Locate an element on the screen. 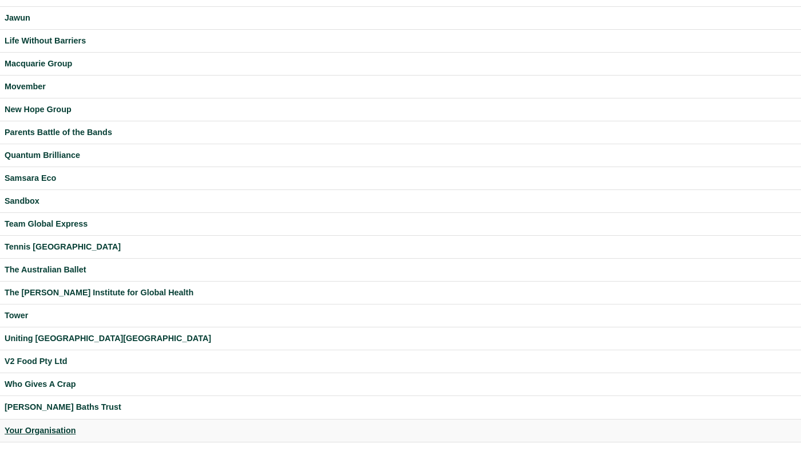 Image resolution: width=801 pixels, height=451 pixels. div: Macquarie Group is located at coordinates (401, 64).